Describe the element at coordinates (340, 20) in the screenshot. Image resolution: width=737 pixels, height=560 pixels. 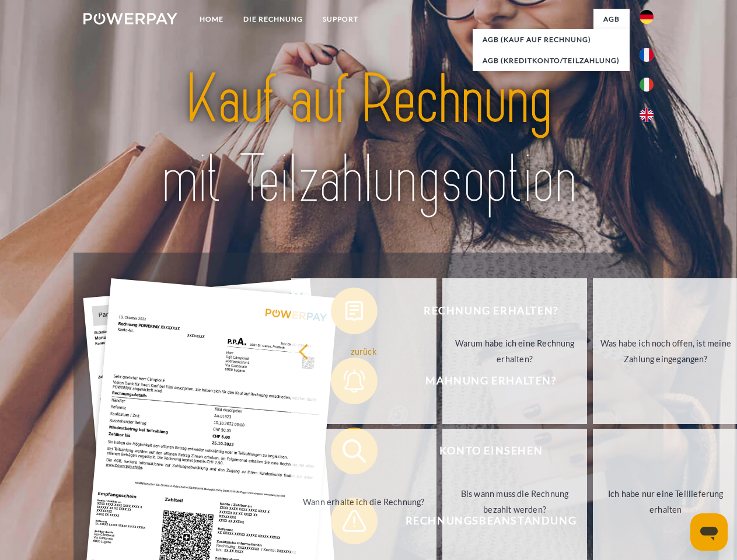
I see `a: SUPPORT` at that location.